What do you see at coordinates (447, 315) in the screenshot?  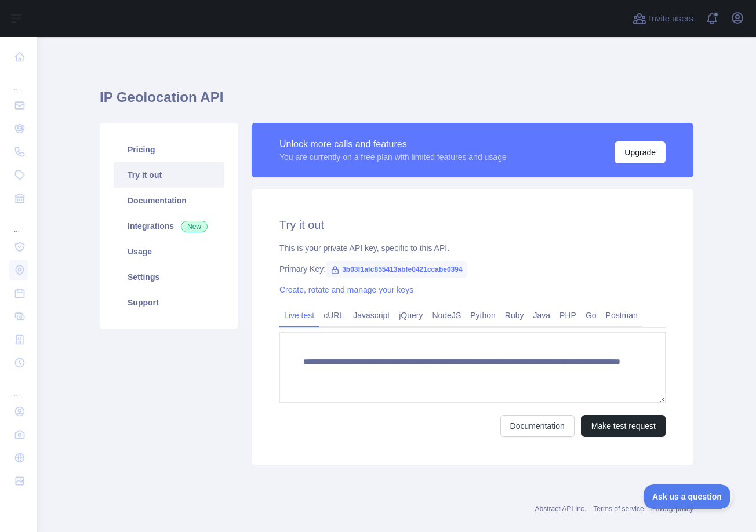 I see `a: NodeJS` at bounding box center [447, 315].